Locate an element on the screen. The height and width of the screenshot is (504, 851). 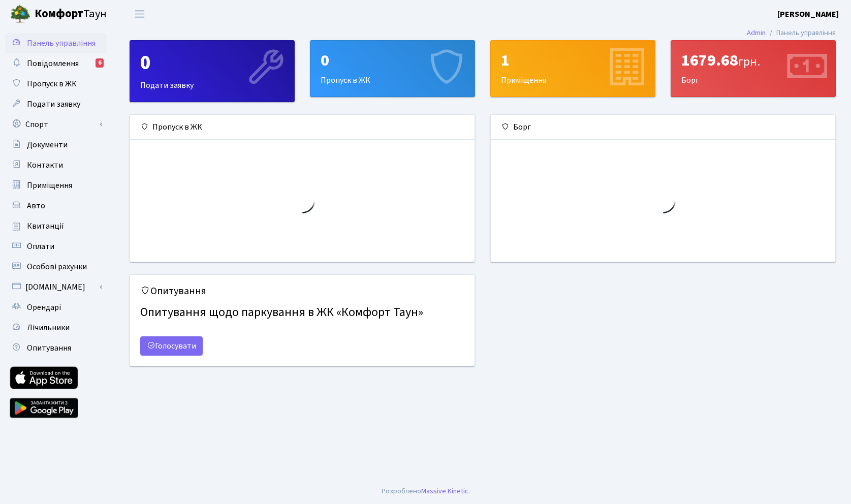
a: Спорт is located at coordinates (56, 125).